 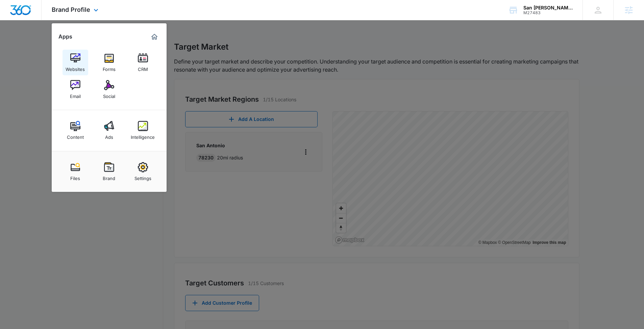 What do you see at coordinates (143, 131) in the screenshot?
I see `a: Intelligence` at bounding box center [143, 131].